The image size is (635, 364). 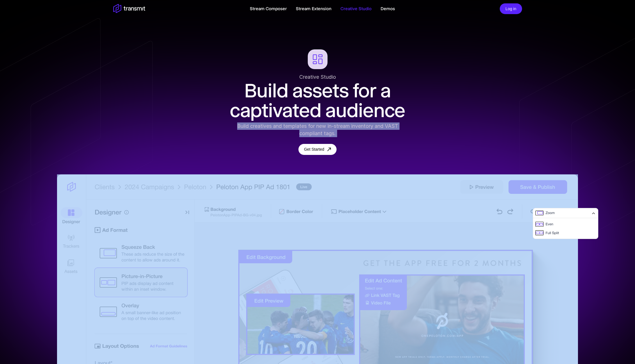 I want to click on a: Stream Extension, so click(x=314, y=9).